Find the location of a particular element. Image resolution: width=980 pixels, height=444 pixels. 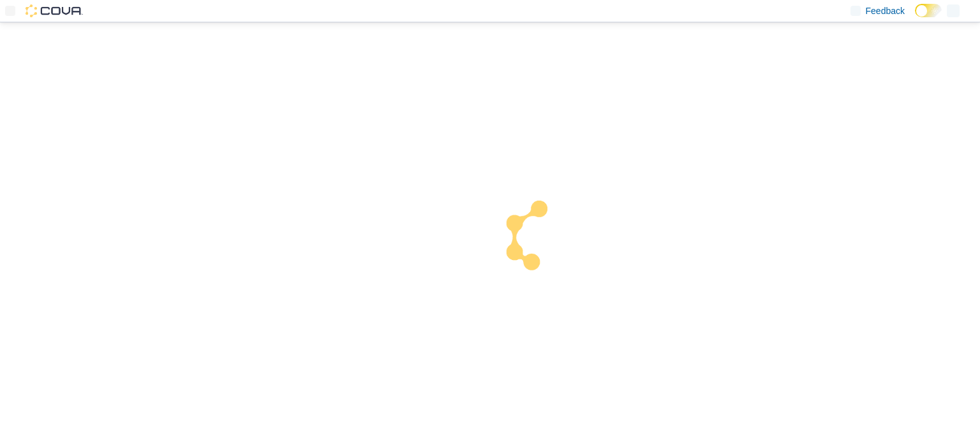

span: Dark Mode is located at coordinates (915, 18).